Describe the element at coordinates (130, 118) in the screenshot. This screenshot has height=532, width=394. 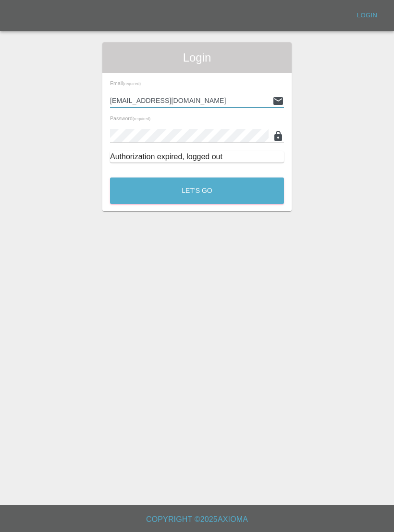
I see `span: Password` at that location.